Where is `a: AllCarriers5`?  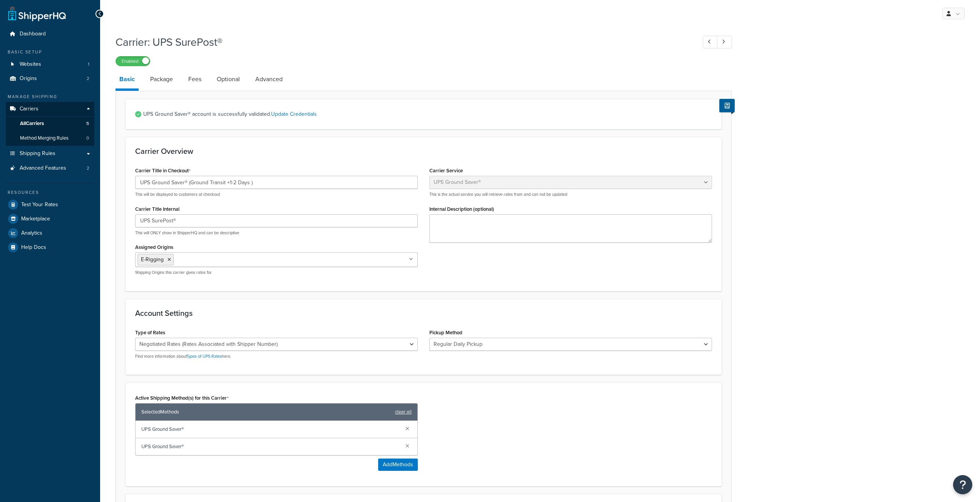 a: AllCarriers5 is located at coordinates (50, 124).